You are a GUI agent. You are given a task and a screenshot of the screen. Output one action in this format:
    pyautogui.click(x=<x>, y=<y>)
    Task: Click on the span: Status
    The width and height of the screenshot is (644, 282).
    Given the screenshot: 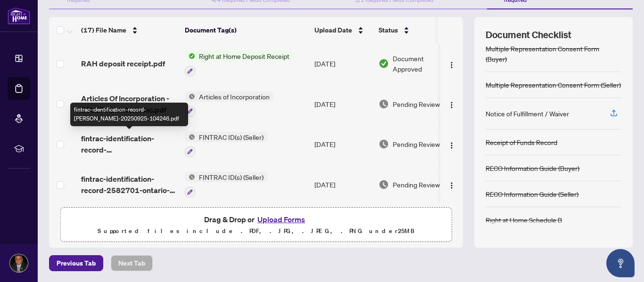 What is the action you would take?
    pyautogui.click(x=388, y=30)
    